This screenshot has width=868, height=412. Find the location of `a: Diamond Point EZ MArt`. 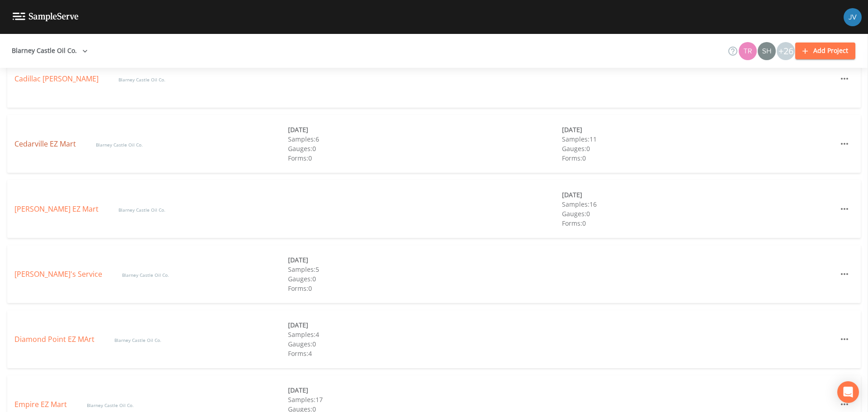

a: Diamond Point EZ MArt is located at coordinates (55, 339).